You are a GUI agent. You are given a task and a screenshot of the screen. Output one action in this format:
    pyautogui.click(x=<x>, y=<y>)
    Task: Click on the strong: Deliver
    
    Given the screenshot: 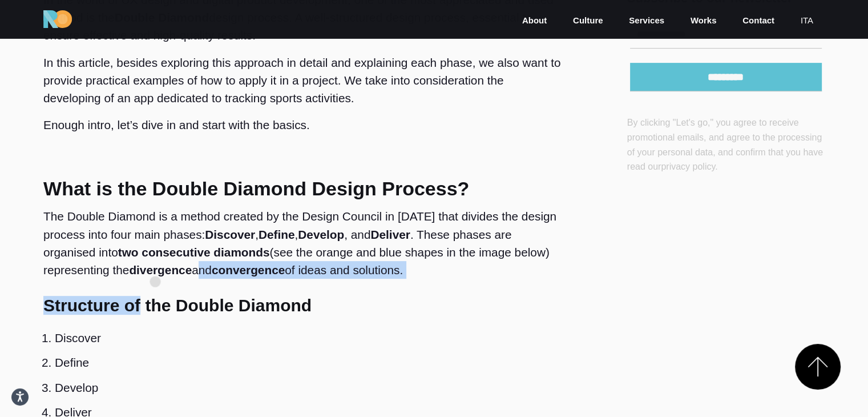 What is the action you would take?
    pyautogui.click(x=390, y=234)
    